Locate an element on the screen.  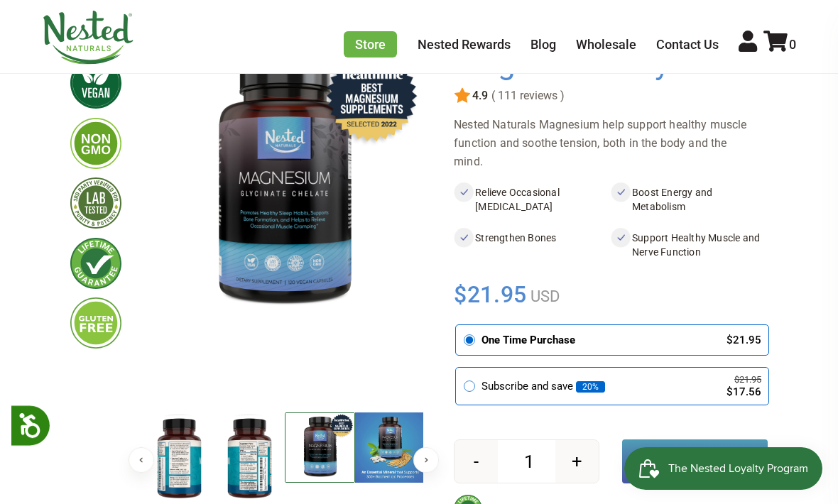
span: USD is located at coordinates (543, 296).